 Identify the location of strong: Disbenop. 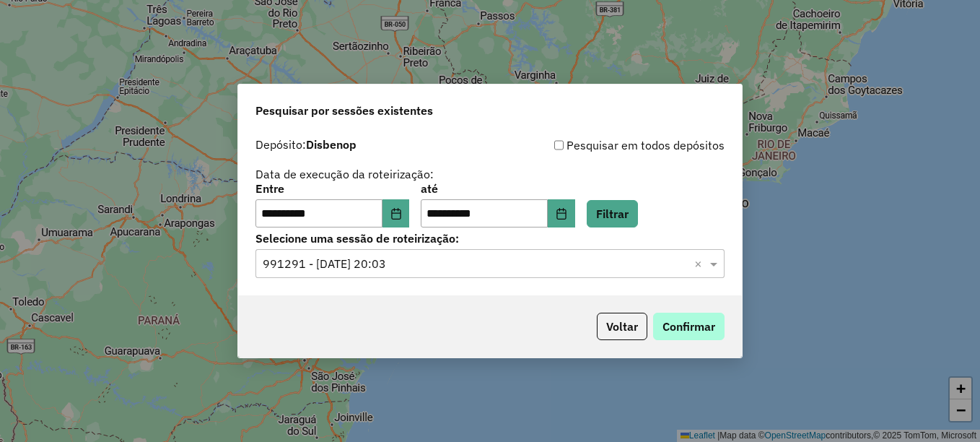
(332, 144).